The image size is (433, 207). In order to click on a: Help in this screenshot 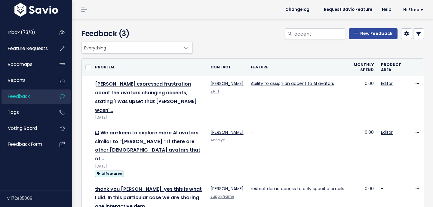, I will do `click(386, 10)`.